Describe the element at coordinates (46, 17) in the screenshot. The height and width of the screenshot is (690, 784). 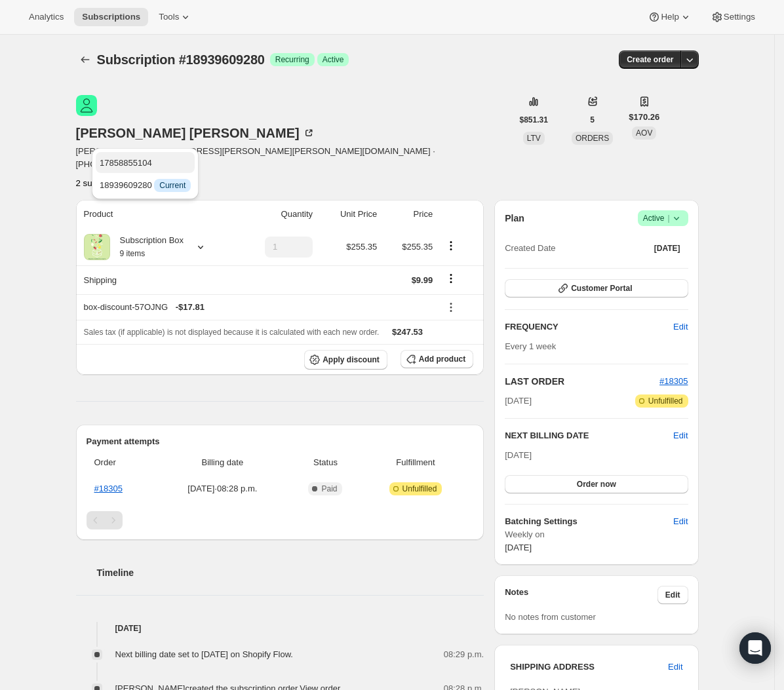
I see `span: Analytics` at that location.